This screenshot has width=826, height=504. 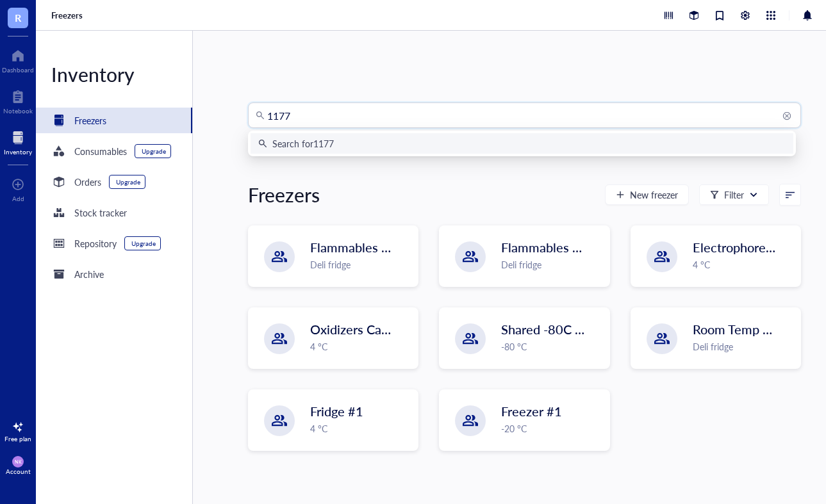 I want to click on div: -80 °C, so click(x=551, y=347).